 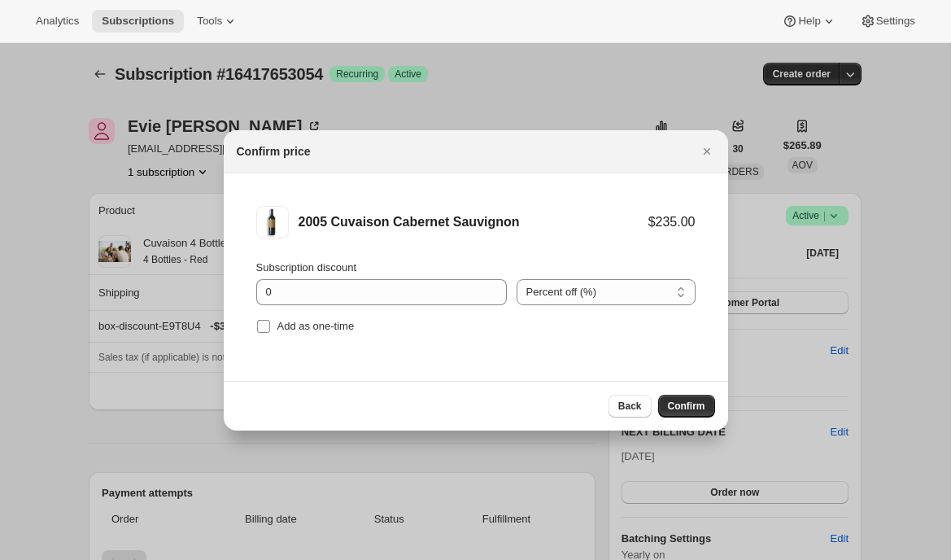 What do you see at coordinates (809, 21) in the screenshot?
I see `span: Help` at bounding box center [809, 21].